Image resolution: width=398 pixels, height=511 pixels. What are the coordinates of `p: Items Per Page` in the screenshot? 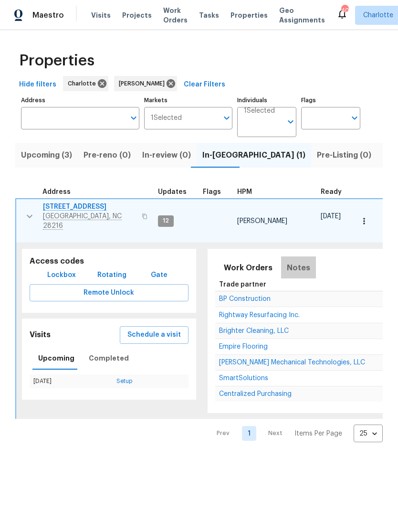 It's located at (318, 433).